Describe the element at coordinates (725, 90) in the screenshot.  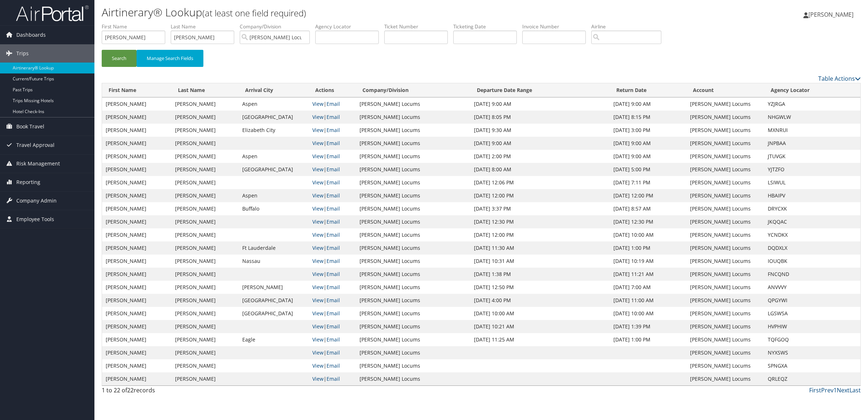
I see `th: Account: activate to sort column ascending` at that location.